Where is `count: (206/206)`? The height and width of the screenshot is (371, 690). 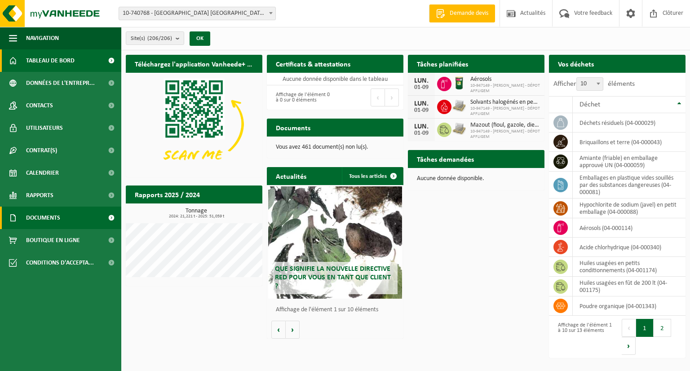 count: (206/206) is located at coordinates (160, 38).